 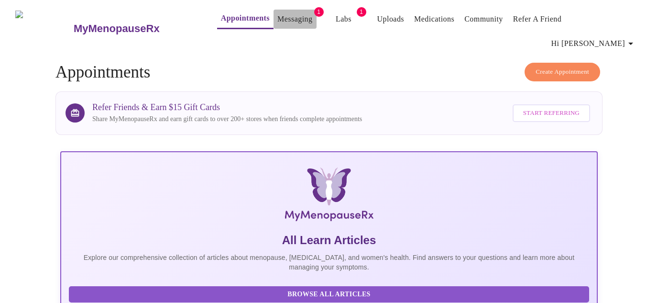 What do you see at coordinates (562, 72) in the screenshot?
I see `span: Create Appointment` at bounding box center [562, 72].